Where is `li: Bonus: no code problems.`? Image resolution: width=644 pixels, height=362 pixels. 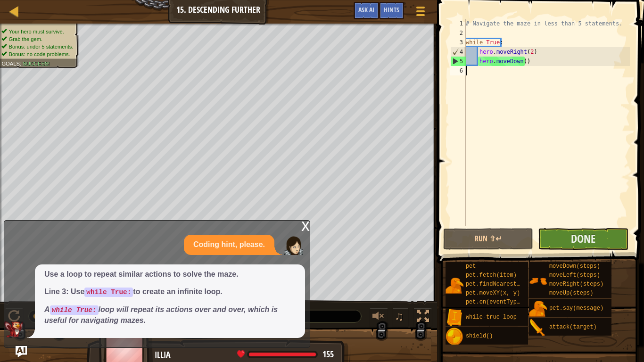
li: Bonus: no code problems. is located at coordinates (37, 54).